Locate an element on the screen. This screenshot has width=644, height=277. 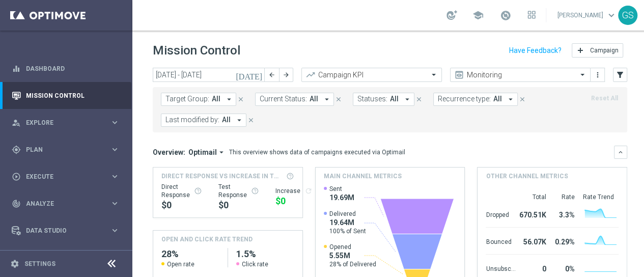
div: 56.07K is located at coordinates (533, 240).